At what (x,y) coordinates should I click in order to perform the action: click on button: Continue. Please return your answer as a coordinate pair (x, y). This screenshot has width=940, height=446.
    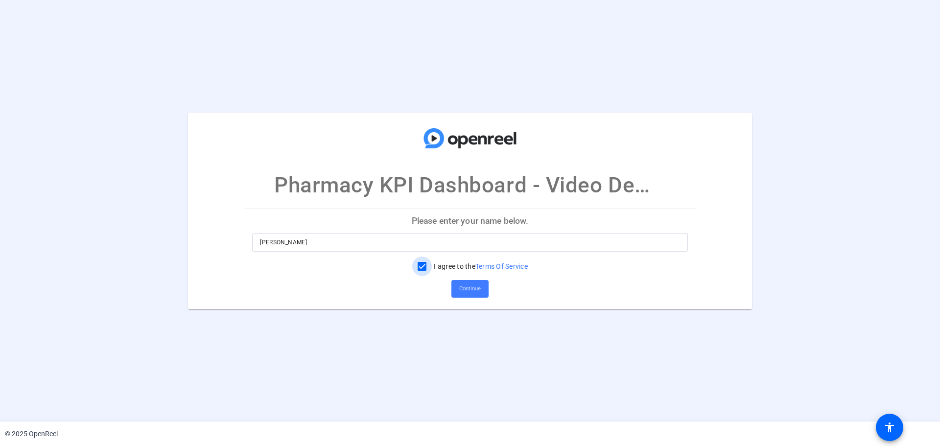
    Looking at the image, I should click on (470, 289).